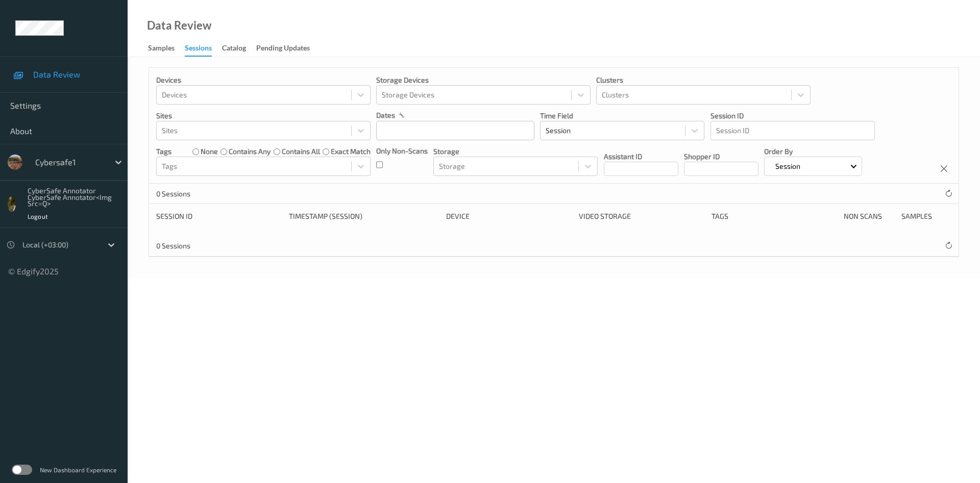 The height and width of the screenshot is (483, 980). I want to click on div: Pending Updates, so click(283, 49).